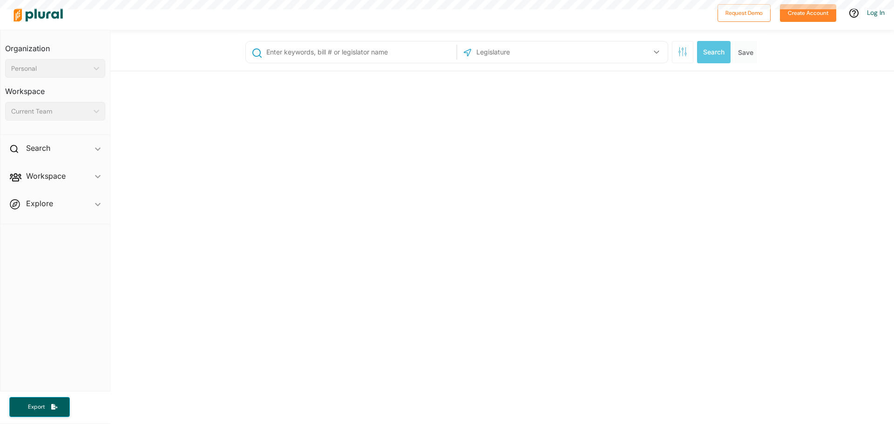 This screenshot has width=894, height=424. Describe the element at coordinates (744, 13) in the screenshot. I see `button: Request Demo` at that location.